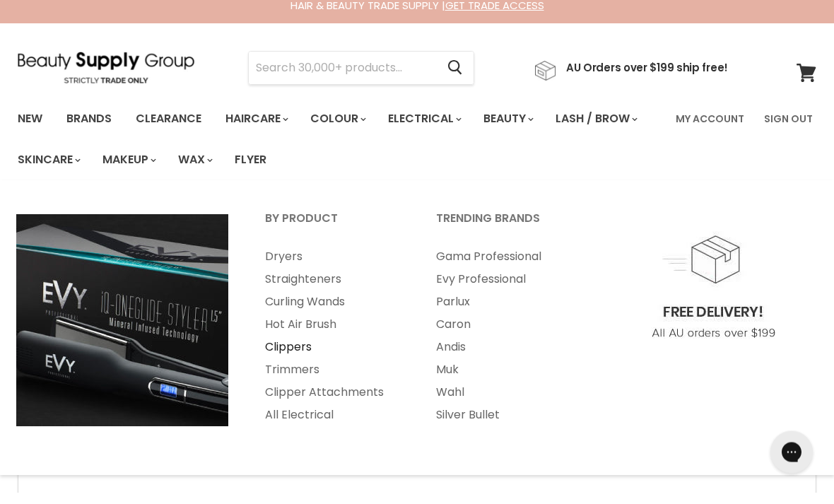 The image size is (834, 504). I want to click on a: Skincare, so click(48, 172).